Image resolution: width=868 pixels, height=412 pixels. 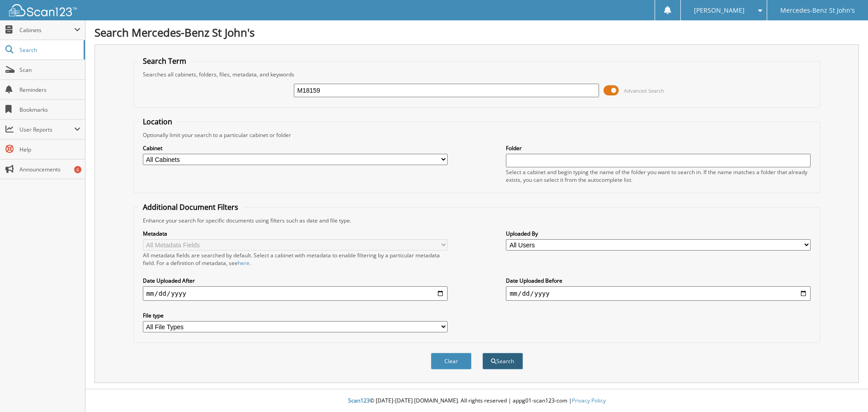 What do you see at coordinates (49, 89) in the screenshot?
I see `span: Reminders` at bounding box center [49, 89].